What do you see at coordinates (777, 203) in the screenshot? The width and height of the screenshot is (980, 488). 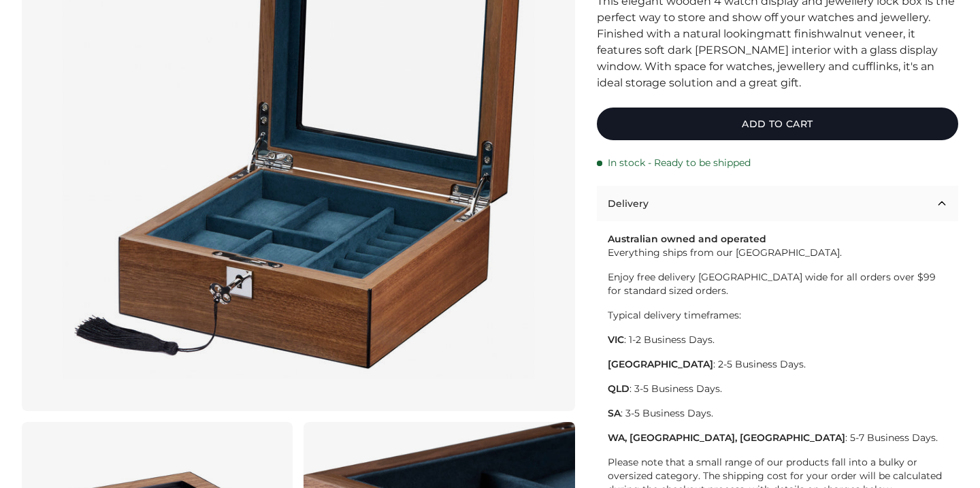 I see `button: Delivery` at bounding box center [777, 203].